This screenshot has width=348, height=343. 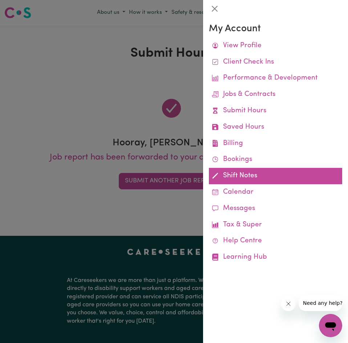 I want to click on a: Billing, so click(x=276, y=144).